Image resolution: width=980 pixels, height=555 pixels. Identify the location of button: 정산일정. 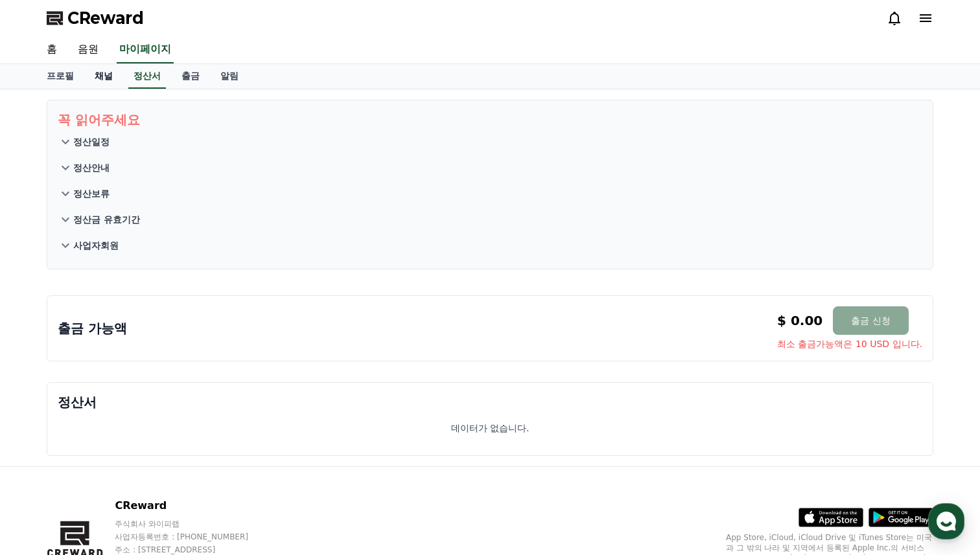
(490, 142).